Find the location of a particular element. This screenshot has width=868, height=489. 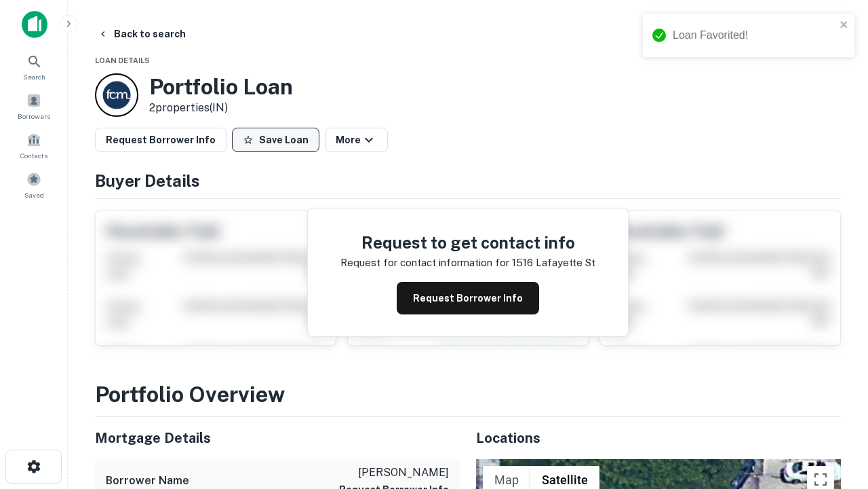

div: Search is located at coordinates (34, 66).